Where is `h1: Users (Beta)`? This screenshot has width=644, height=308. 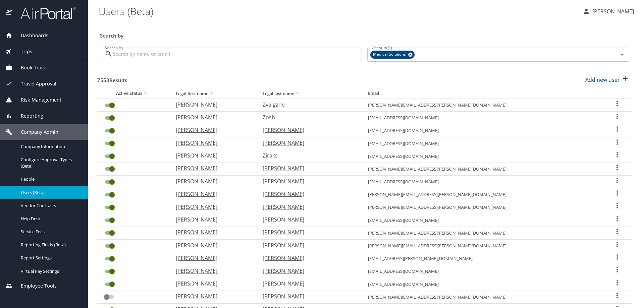
h1: Users (Beta) is located at coordinates (338, 11).